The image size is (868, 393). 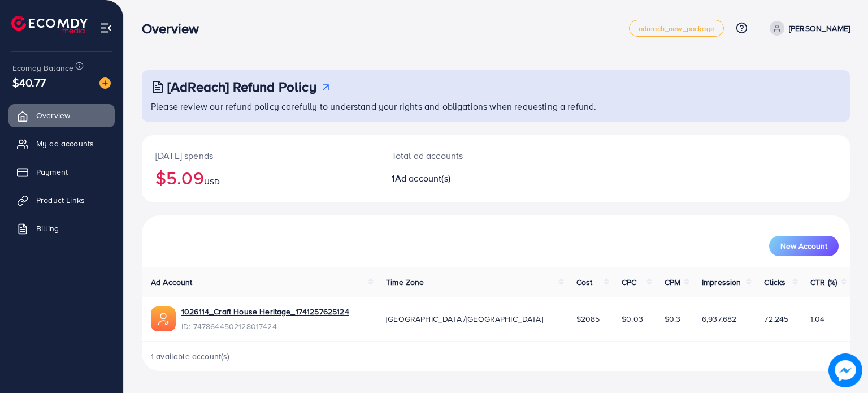 I want to click on span: Ad account(s), so click(x=422, y=178).